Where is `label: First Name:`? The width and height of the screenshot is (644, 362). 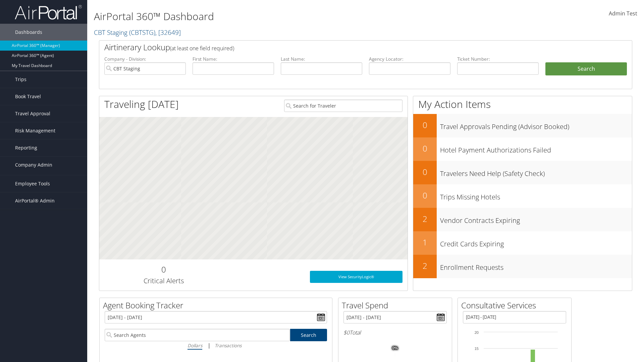 label: First Name: is located at coordinates (233, 59).